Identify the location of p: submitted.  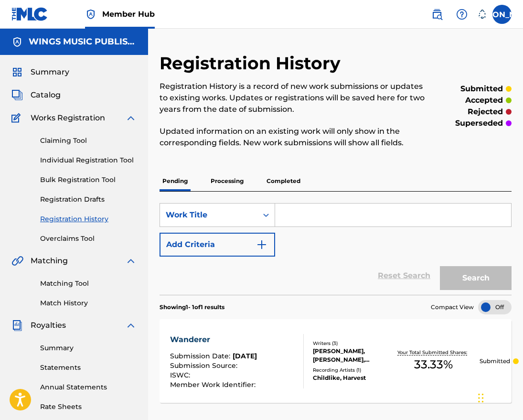
(482, 89).